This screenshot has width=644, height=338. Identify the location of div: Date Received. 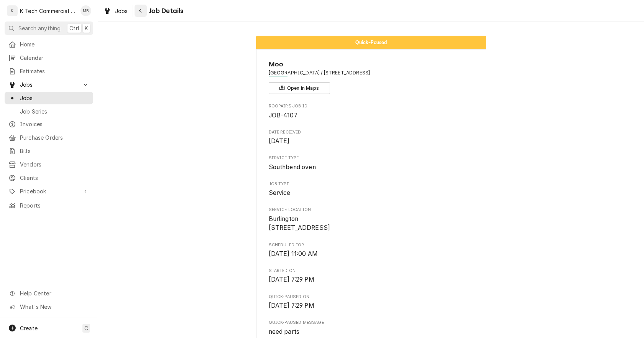
(371, 138).